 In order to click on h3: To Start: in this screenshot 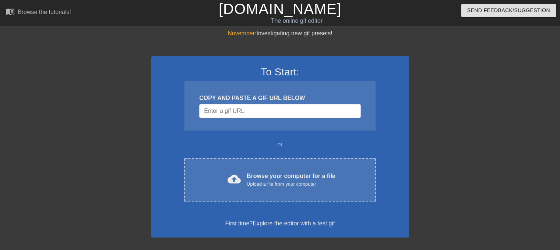, I will do `click(280, 72)`.